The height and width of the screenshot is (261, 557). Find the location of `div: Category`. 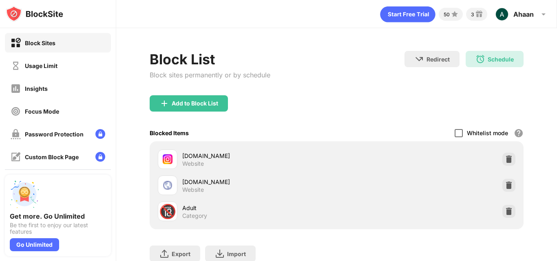

div: Category is located at coordinates (194, 216).